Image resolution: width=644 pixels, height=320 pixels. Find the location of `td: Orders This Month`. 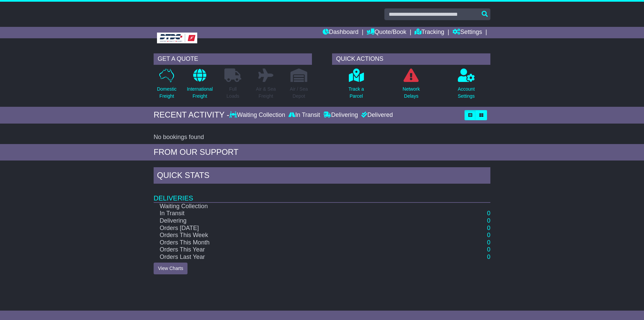

td: Orders This Month is located at coordinates (298, 243).